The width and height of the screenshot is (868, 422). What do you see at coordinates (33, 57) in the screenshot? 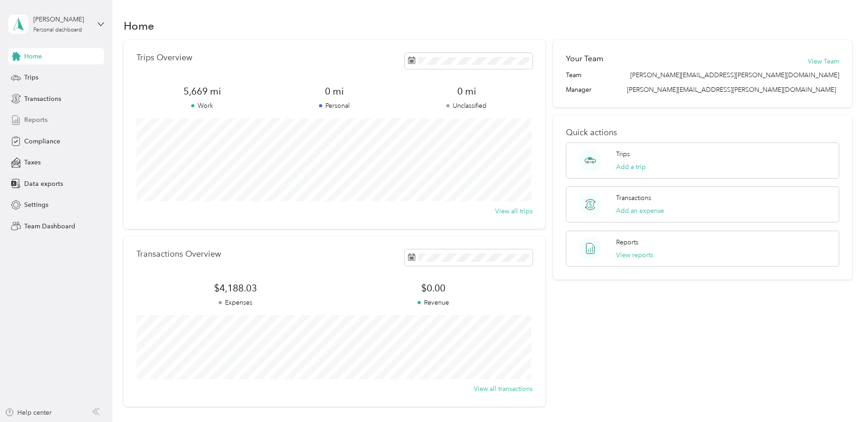
I see `span: Home` at bounding box center [33, 57].